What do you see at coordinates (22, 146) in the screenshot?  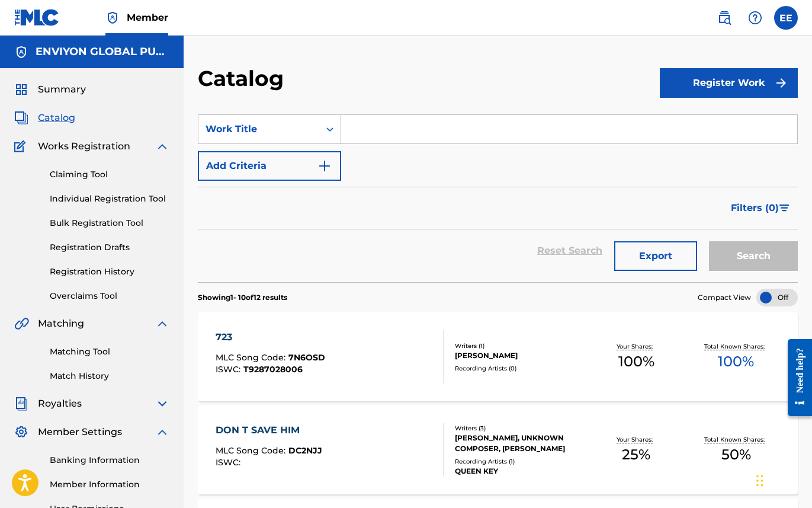 I see `img: Works Registration` at bounding box center [22, 146].